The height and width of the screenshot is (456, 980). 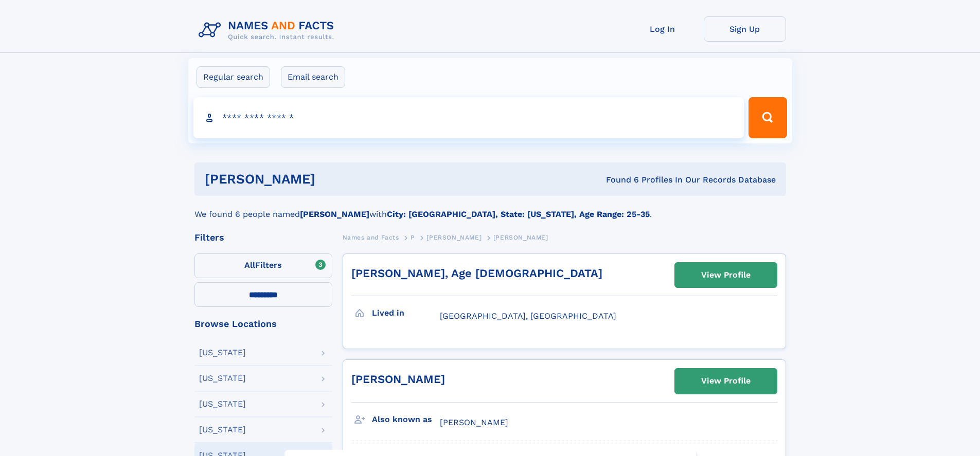 What do you see at coordinates (313, 77) in the screenshot?
I see `label: Email search` at bounding box center [313, 77].